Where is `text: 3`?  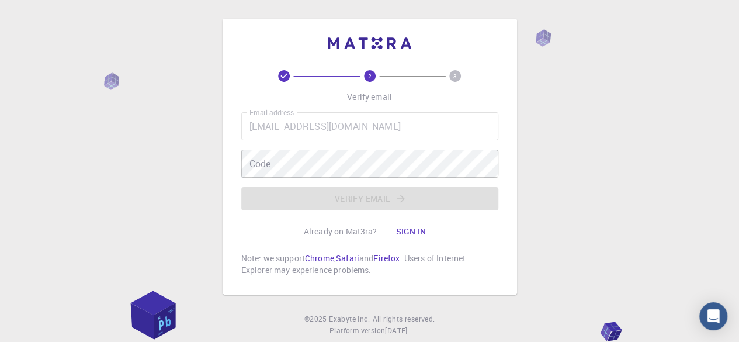 text: 3 is located at coordinates (455, 76).